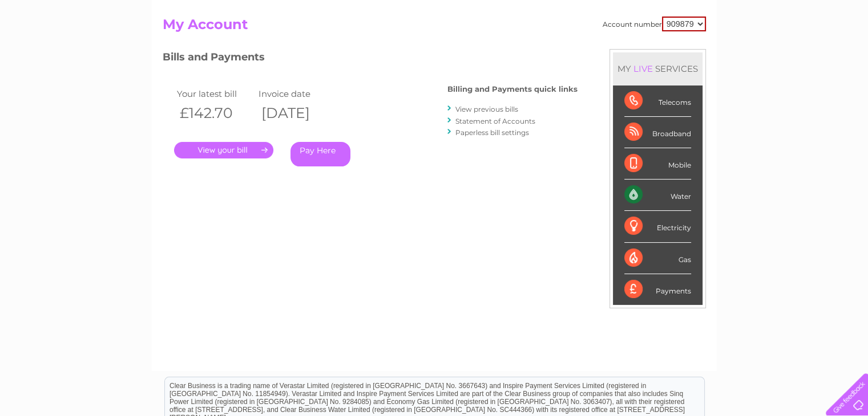 This screenshot has width=868, height=416. Describe the element at coordinates (434, 28) in the screenshot. I see `h2: My Account` at that location.